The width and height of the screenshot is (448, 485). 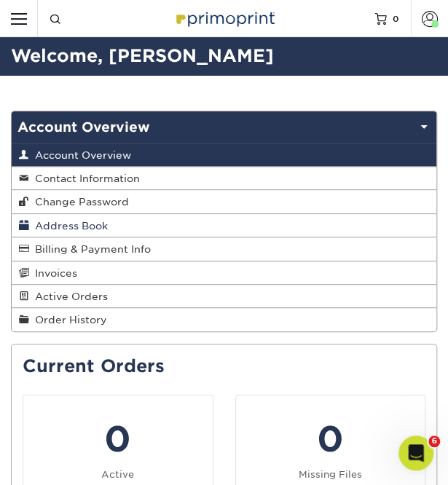 I want to click on span: 6, so click(x=434, y=441).